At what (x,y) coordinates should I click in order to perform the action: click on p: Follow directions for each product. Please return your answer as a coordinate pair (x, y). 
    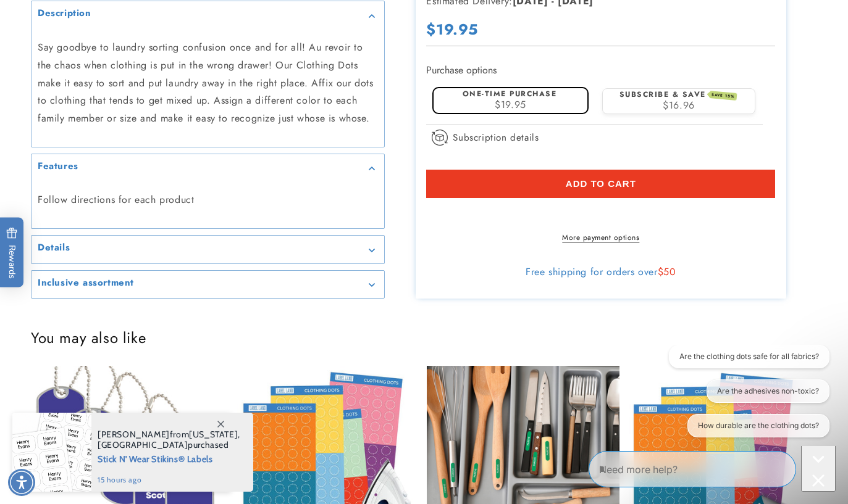
    Looking at the image, I should click on (208, 200).